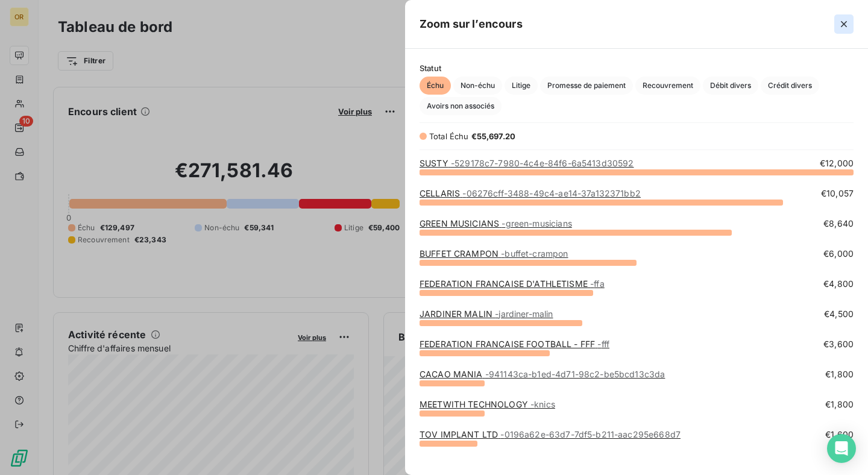 This screenshot has height=475, width=868. What do you see at coordinates (597, 284) in the screenshot?
I see `span: - ffa` at bounding box center [597, 284].